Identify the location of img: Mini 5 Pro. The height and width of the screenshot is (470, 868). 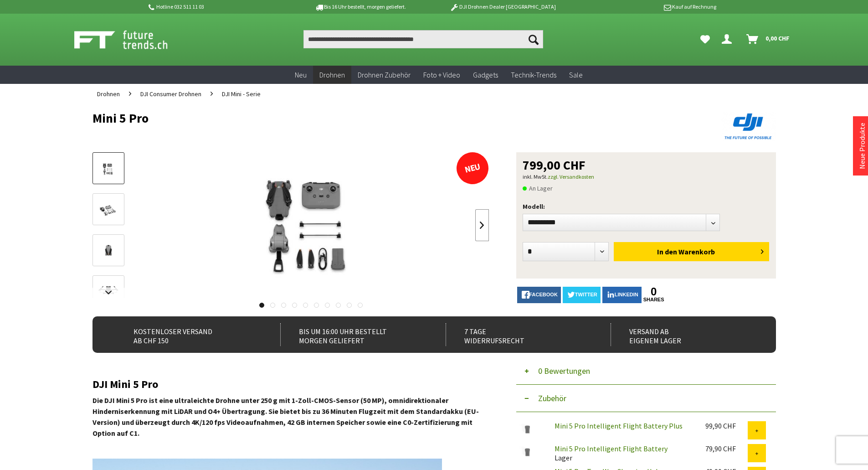
(311, 225).